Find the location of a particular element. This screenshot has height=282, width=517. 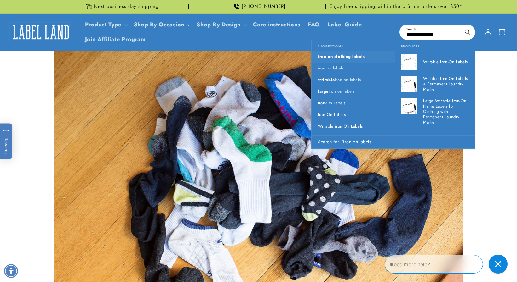

span: Search for “iron on labels” is located at coordinates (345, 142).